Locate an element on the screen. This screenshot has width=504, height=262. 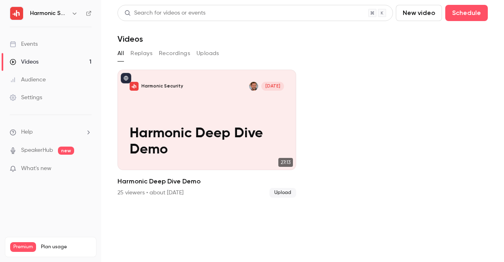
button: New video is located at coordinates (419, 13).